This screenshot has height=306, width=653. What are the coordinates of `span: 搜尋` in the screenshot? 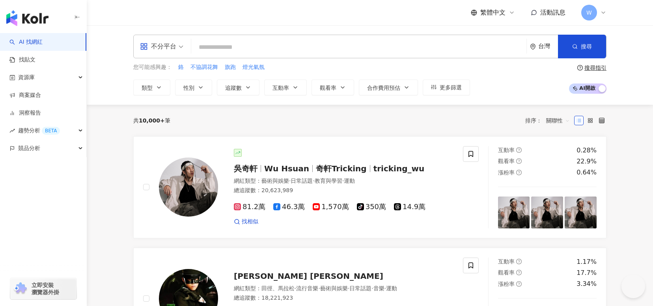 It's located at (586, 47).